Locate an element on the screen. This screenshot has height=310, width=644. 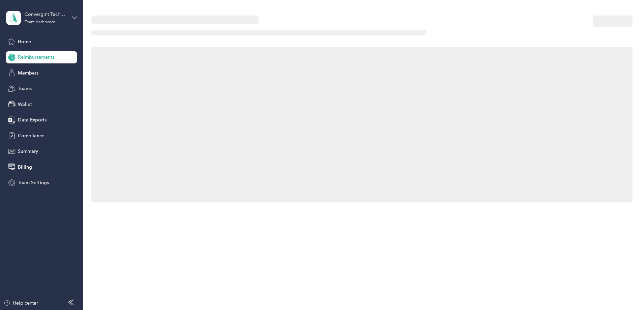
span: Summary is located at coordinates (28, 151).